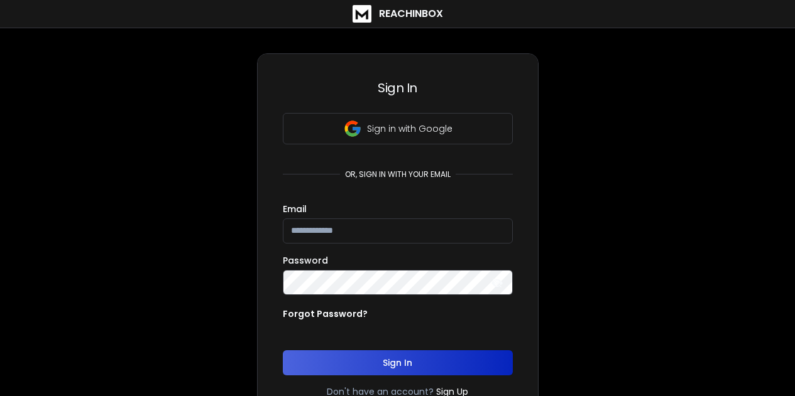 This screenshot has height=396, width=795. I want to click on label: Email, so click(295, 209).